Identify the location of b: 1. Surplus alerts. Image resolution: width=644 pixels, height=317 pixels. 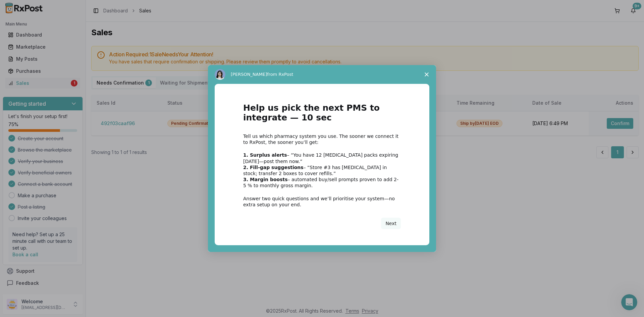
(265, 155).